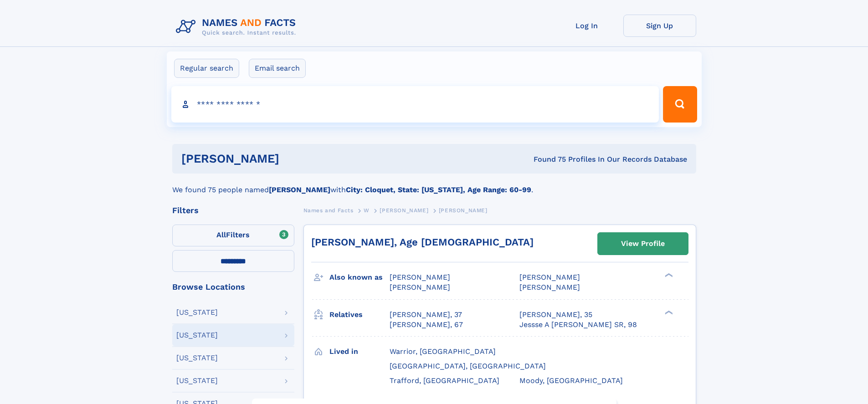 The width and height of the screenshot is (868, 404). Describe the element at coordinates (643, 243) in the screenshot. I see `div: View Profile` at that location.